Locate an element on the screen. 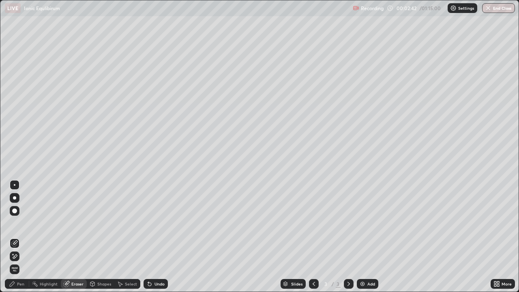  div: Highlight is located at coordinates (49, 284).